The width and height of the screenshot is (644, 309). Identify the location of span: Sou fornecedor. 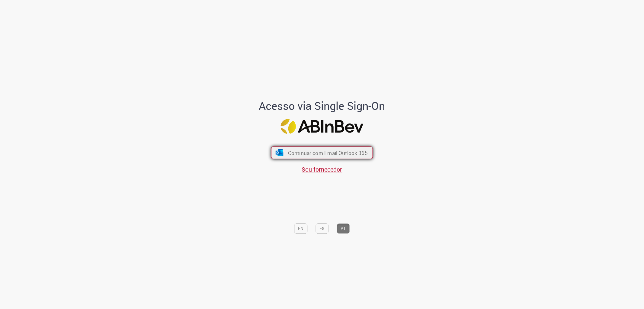
(322, 169).